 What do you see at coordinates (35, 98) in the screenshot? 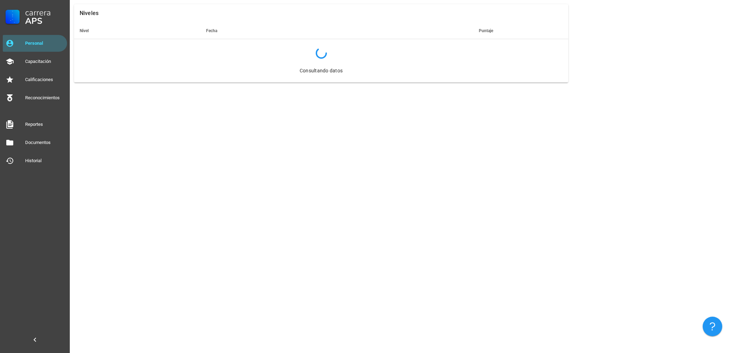
I see `a: Reconocimientos` at bounding box center [35, 98].